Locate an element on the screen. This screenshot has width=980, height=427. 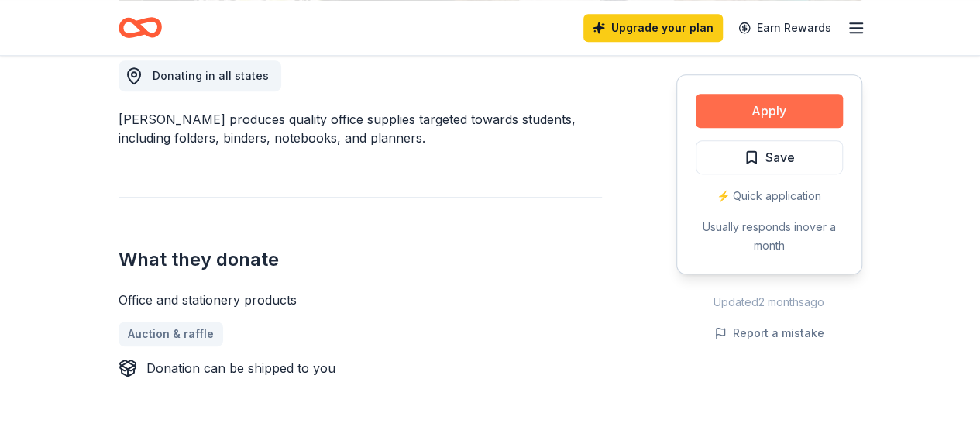
div: Usually responds in over a month is located at coordinates (769, 236).